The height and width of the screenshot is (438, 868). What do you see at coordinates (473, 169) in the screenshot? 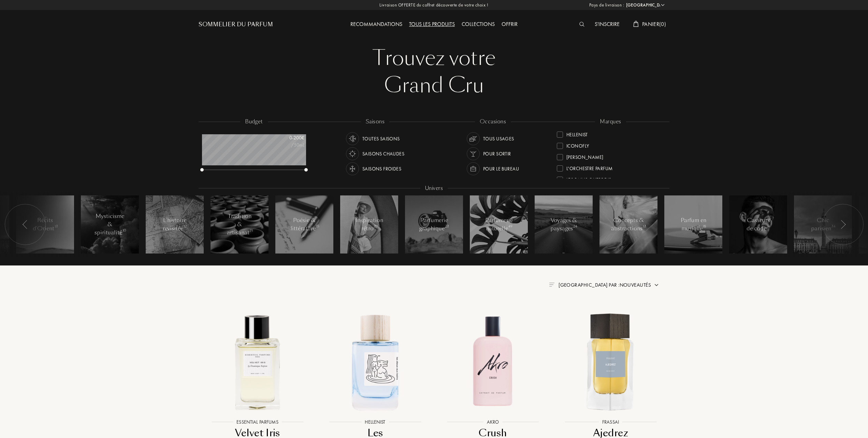
I see `img: usage_occasion_work_white.svg` at bounding box center [473, 169].